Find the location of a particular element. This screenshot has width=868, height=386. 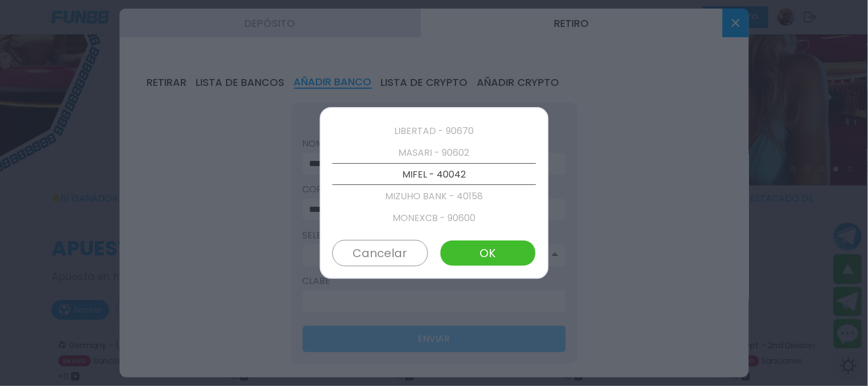

p: MIFEL - 40042 is located at coordinates (434, 174).